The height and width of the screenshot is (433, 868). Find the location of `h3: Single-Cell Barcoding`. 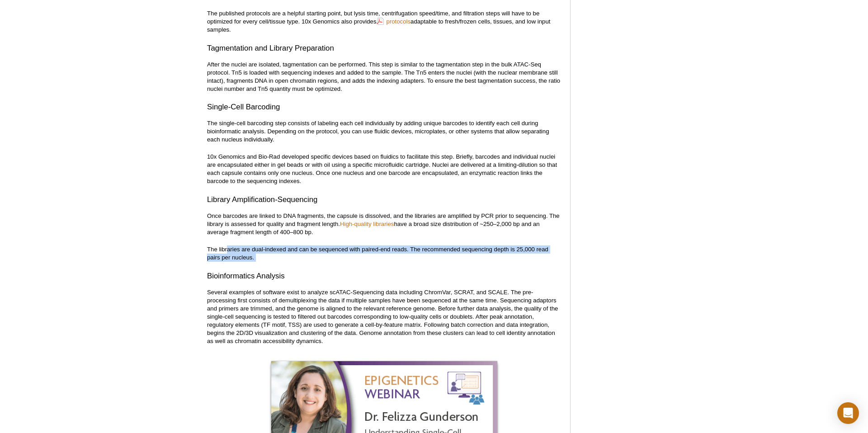

h3: Single-Cell Barcoding is located at coordinates (384, 107).